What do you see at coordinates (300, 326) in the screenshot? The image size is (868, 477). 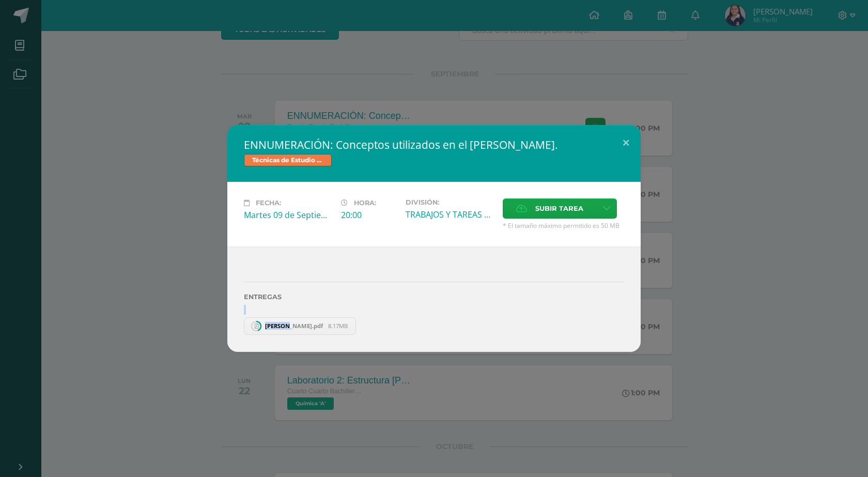 I see `a: Marco Teorico.pdf` at bounding box center [300, 326].